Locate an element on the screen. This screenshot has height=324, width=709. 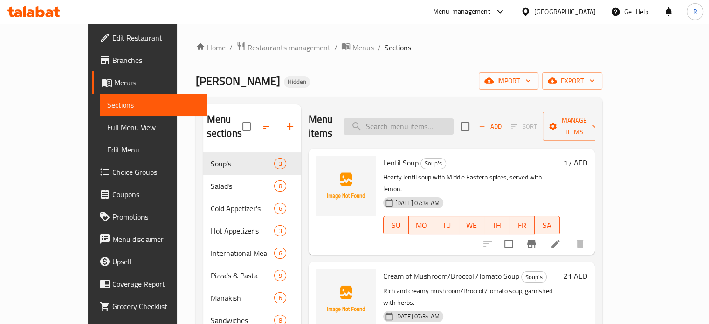
button: TU is located at coordinates (447, 225).